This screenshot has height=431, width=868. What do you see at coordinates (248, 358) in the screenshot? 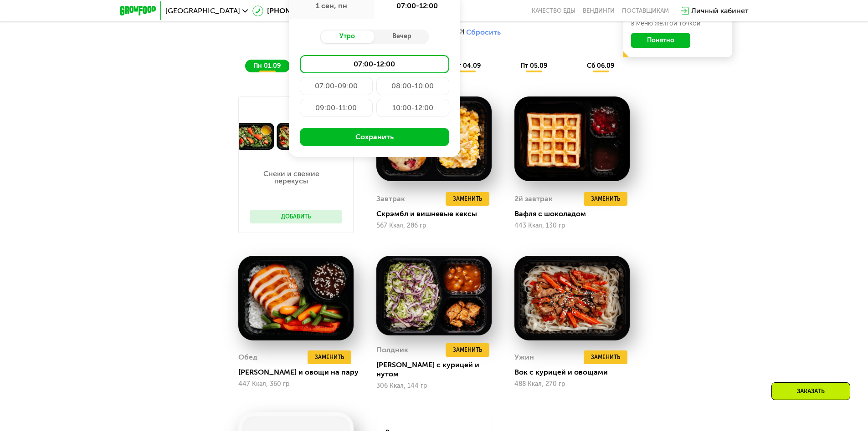
I see `div: Обед` at bounding box center [248, 358].